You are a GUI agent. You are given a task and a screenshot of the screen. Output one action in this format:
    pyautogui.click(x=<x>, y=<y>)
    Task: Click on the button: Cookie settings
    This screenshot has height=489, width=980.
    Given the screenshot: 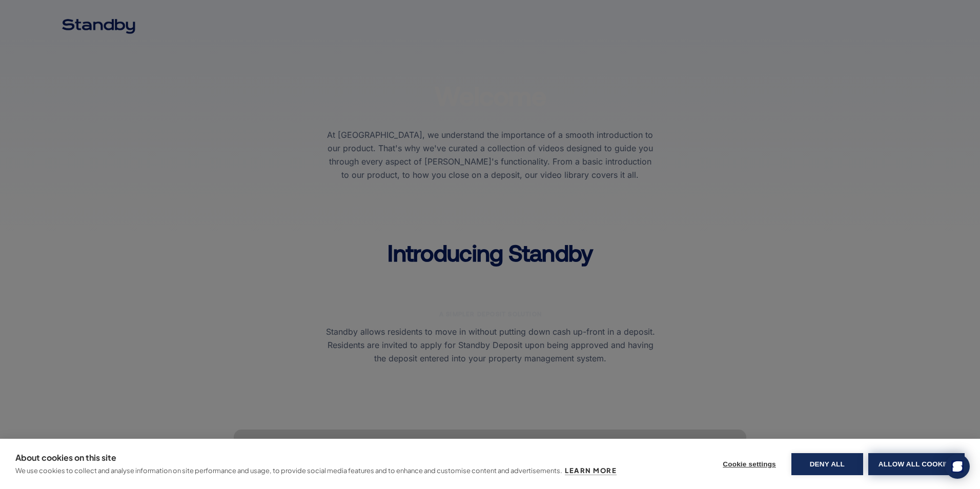 What is the action you would take?
    pyautogui.click(x=750, y=464)
    